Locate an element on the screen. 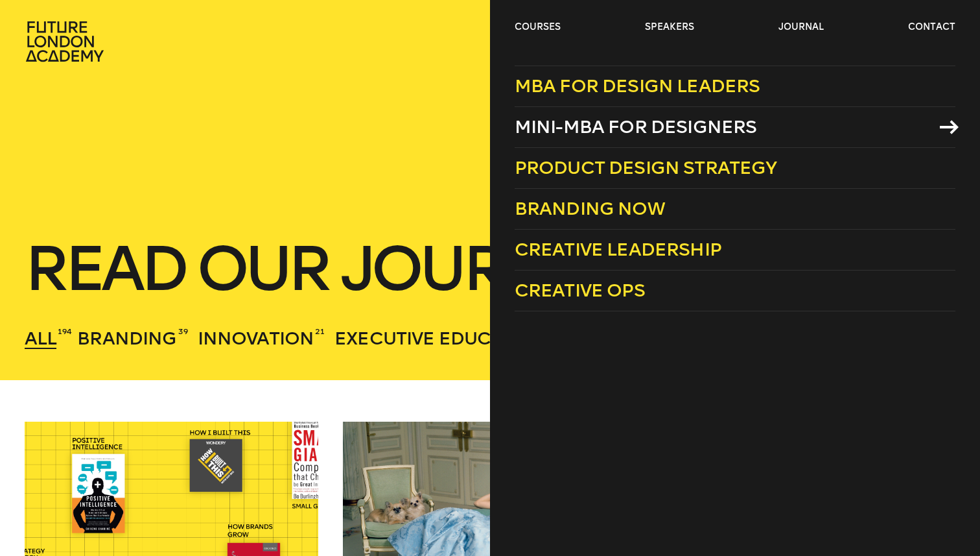 This screenshot has height=556, width=980. a: Product Design Strategy is located at coordinates (735, 168).